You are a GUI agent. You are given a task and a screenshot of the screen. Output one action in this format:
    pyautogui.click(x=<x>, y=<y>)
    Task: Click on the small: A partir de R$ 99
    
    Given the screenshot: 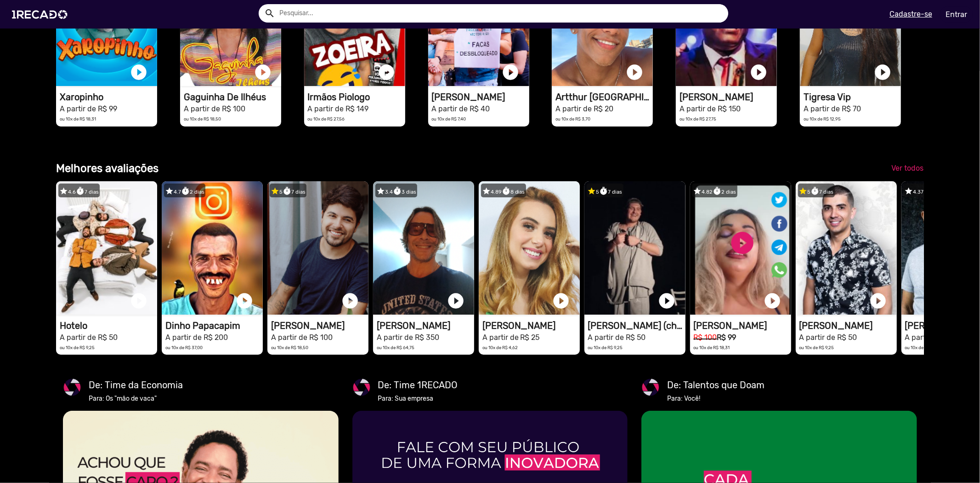 What is the action you would take?
    pyautogui.click(x=88, y=108)
    